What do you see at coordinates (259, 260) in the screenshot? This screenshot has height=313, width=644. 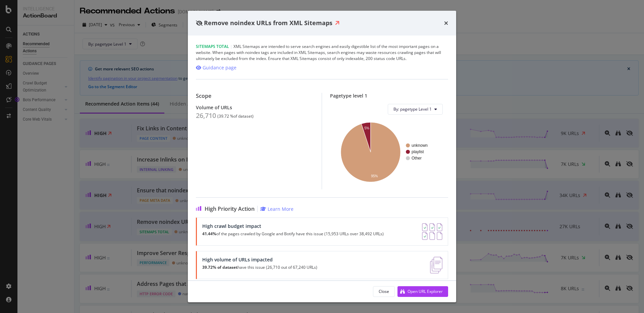 I see `div: High volume of URLs impacted` at bounding box center [259, 260].